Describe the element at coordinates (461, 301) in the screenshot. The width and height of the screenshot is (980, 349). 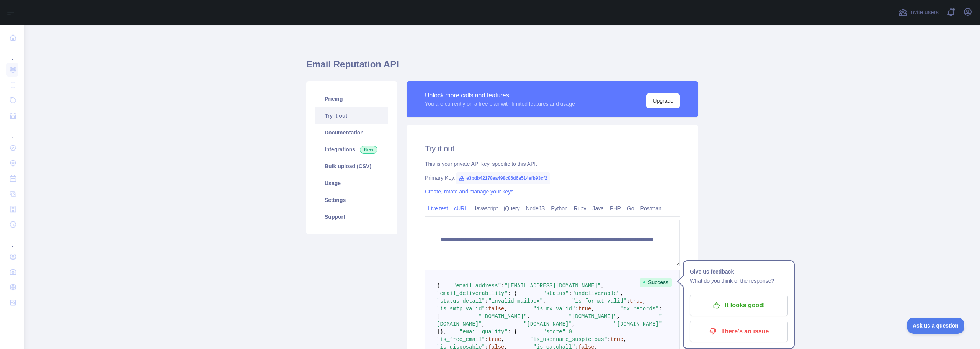
I see `span: "status_detail"` at that location.